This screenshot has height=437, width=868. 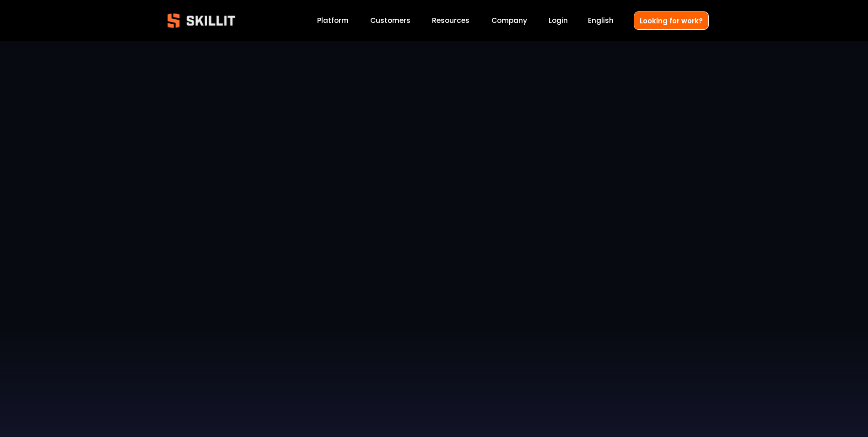 I want to click on a: Login, so click(x=559, y=20).